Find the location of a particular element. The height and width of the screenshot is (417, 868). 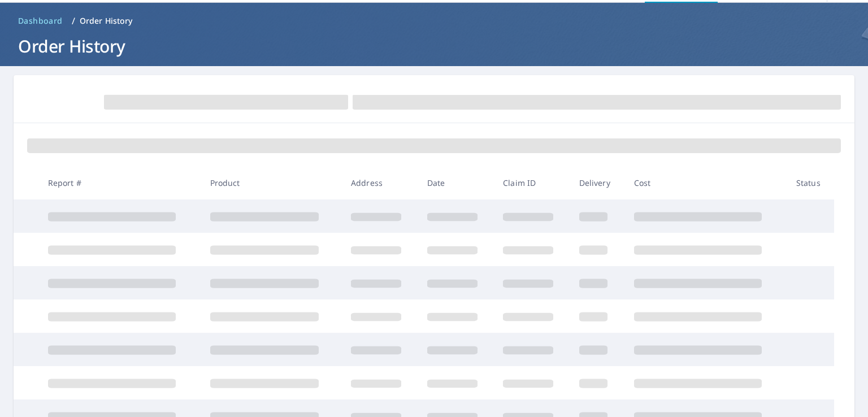

p: Order History is located at coordinates (106, 21).